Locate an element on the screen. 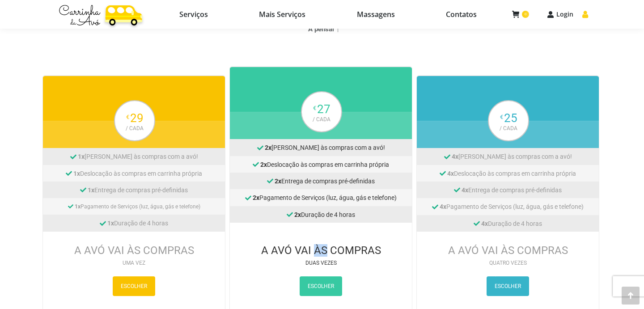 The image size is (644, 309). span: 25 is located at coordinates (510, 118).